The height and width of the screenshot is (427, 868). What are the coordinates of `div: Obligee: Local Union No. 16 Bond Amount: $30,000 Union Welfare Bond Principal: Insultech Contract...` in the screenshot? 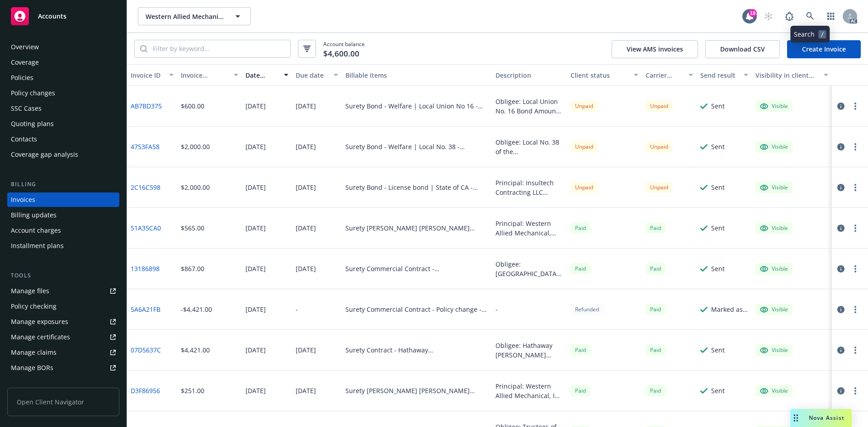 It's located at (530, 106).